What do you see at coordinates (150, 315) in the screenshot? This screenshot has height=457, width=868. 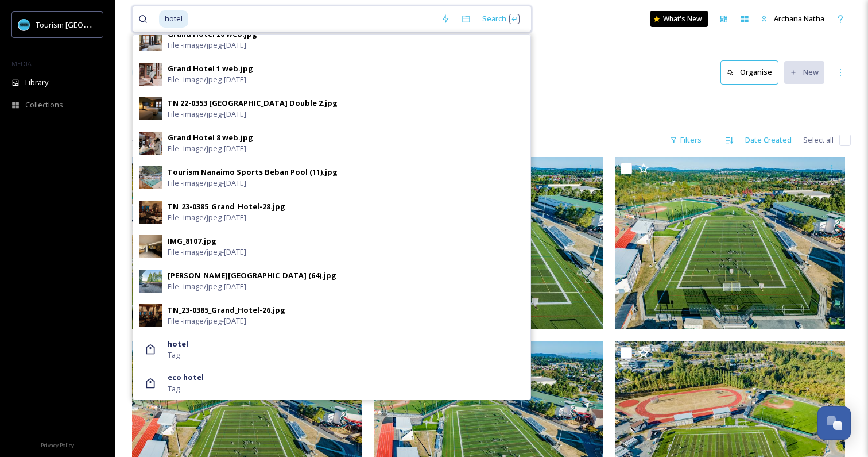 I see `img: 1c1edd47-1f63-42f0-b8a7-2939c9a2a07d.jpg` at bounding box center [150, 315].